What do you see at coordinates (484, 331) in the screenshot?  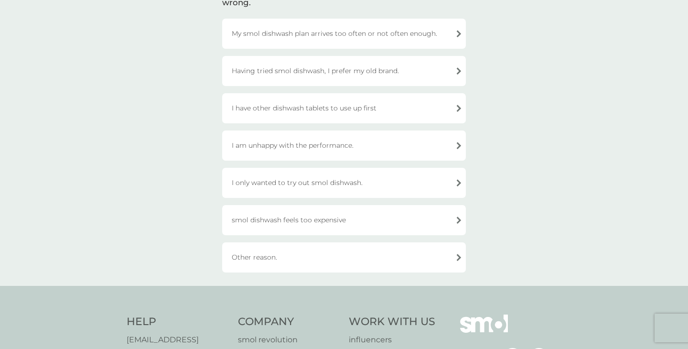 I see `img: smol` at bounding box center [484, 331].